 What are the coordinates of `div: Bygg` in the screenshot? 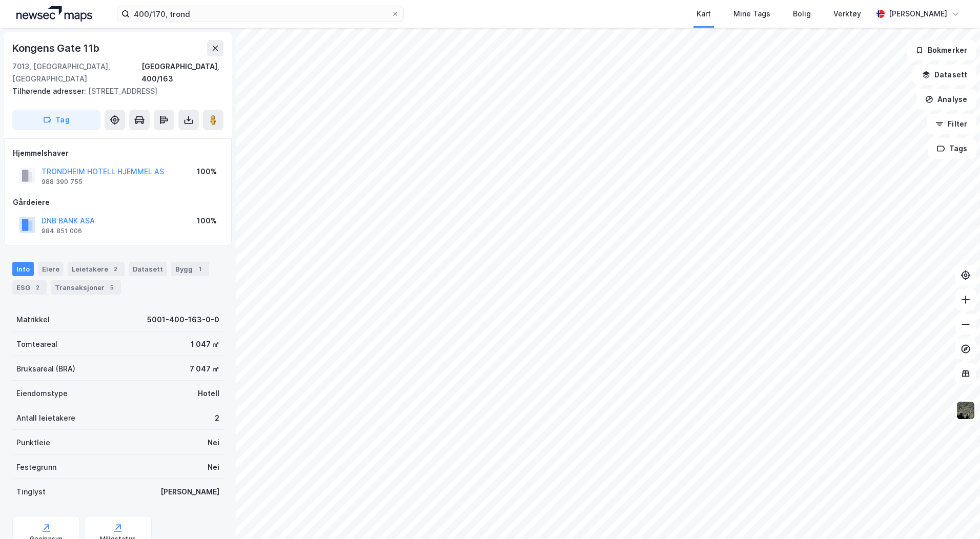 It's located at (190, 269).